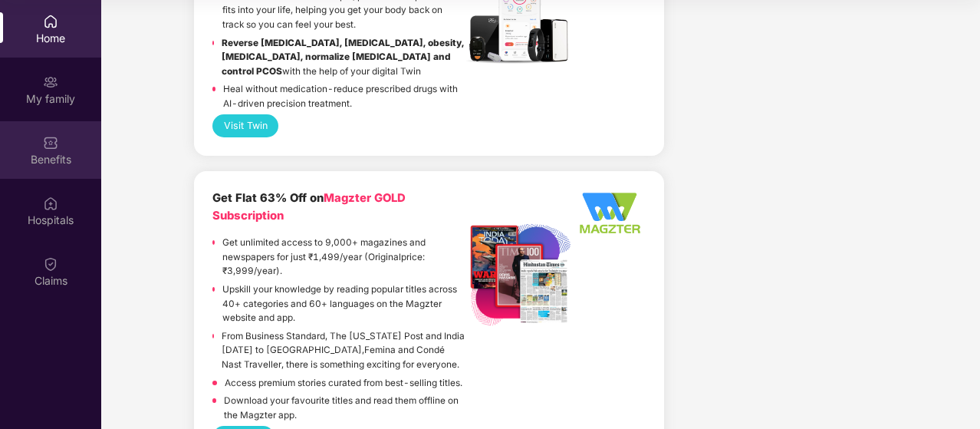 This screenshot has width=980, height=429. Describe the element at coordinates (344, 383) in the screenshot. I see `p: Access premium stories curated from best-selling titles.` at that location.